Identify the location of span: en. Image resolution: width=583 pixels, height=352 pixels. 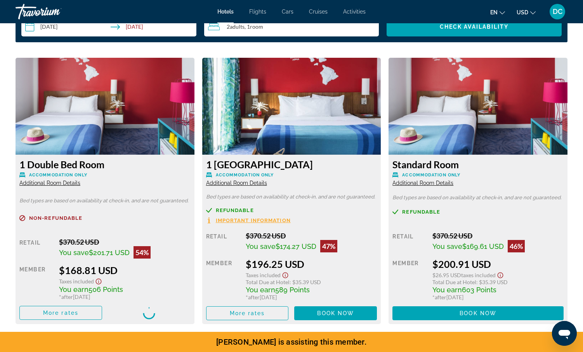
(493, 12).